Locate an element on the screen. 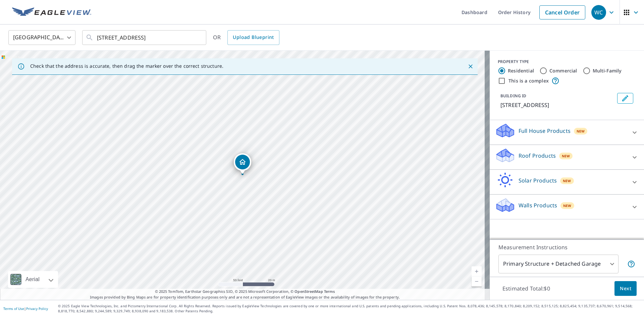 The image size is (644, 317). button: Next is located at coordinates (625, 289).